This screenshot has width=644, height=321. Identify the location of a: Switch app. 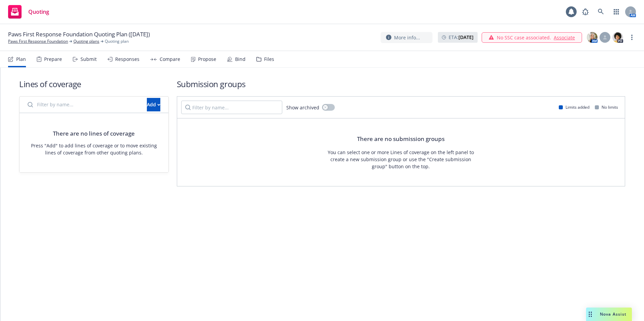
(617, 12).